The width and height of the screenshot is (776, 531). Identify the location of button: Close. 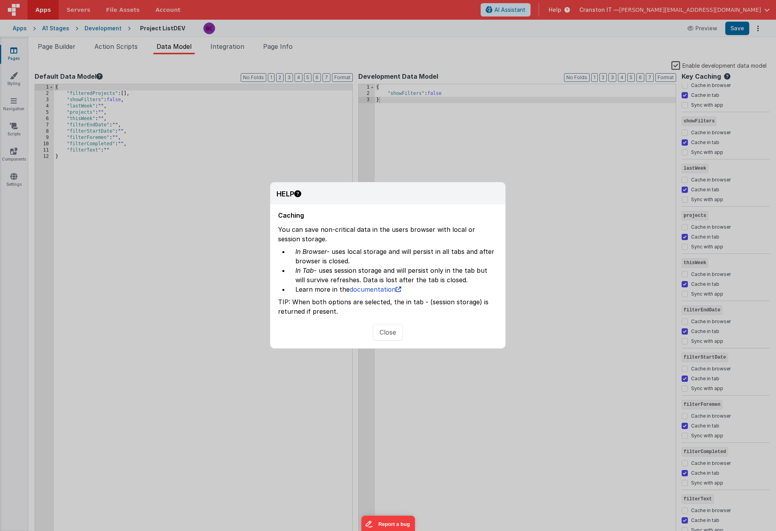
(388, 332).